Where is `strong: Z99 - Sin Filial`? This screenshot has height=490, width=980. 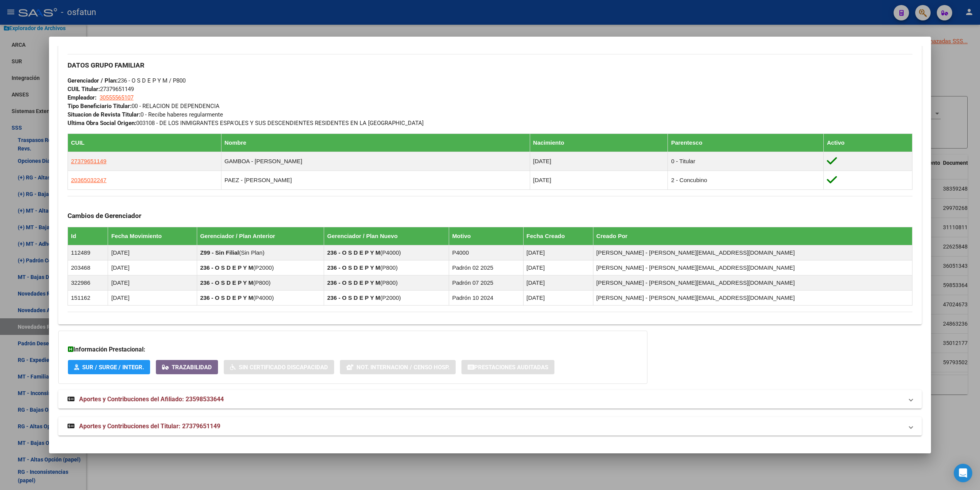
strong: Z99 - Sin Filial is located at coordinates (219, 253).